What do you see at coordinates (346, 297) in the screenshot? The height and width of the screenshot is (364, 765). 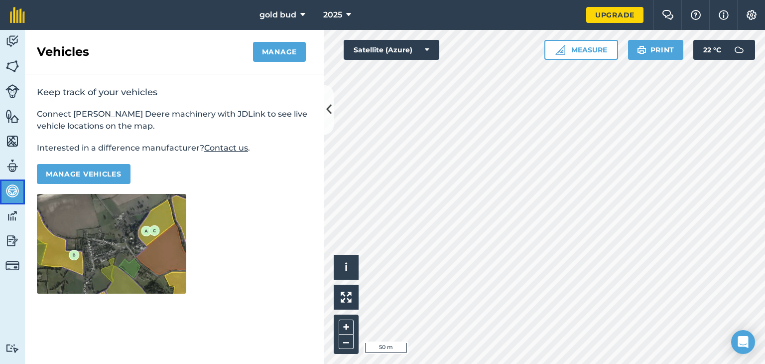 I see `img: Four arrows, one pointing top left, one top right, one bottom right and the last bottom left` at bounding box center [346, 297].